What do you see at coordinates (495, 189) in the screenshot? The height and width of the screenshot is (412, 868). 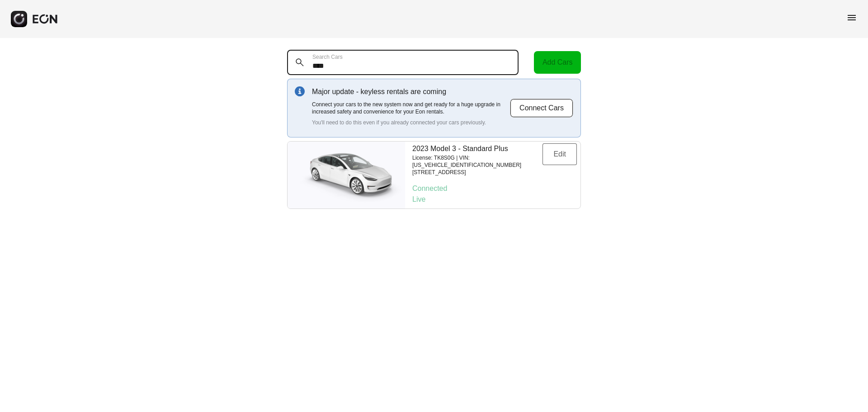 I see `p: Connected` at bounding box center [495, 189].